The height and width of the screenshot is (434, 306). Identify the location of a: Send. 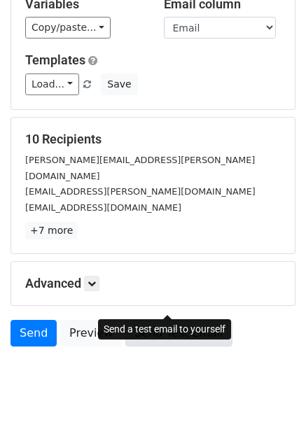
(34, 333).